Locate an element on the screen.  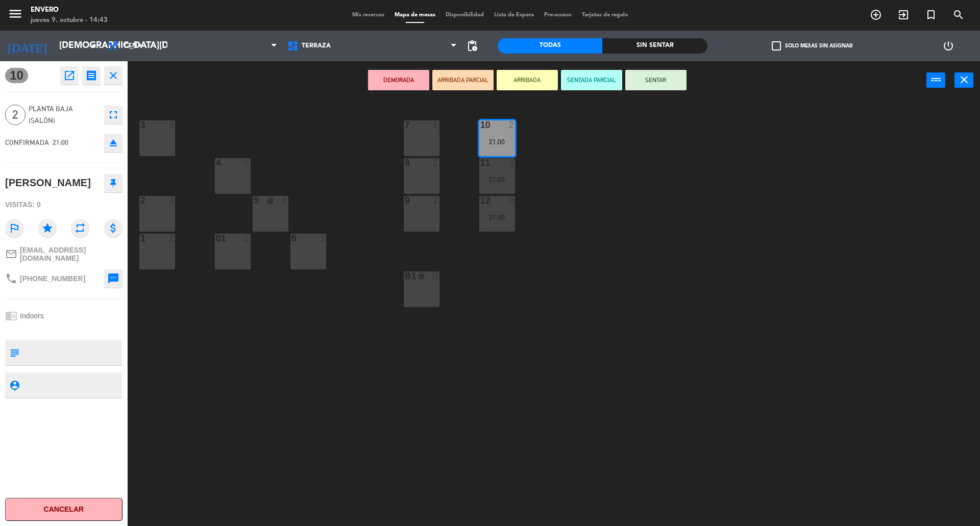
div: Sin sentar is located at coordinates (654, 46).